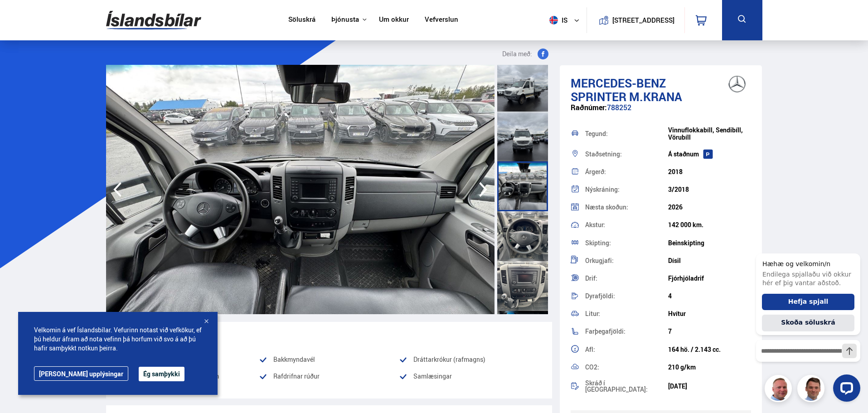 The width and height of the screenshot is (868, 413). Describe the element at coordinates (709, 207) in the screenshot. I see `div: 2026` at that location.